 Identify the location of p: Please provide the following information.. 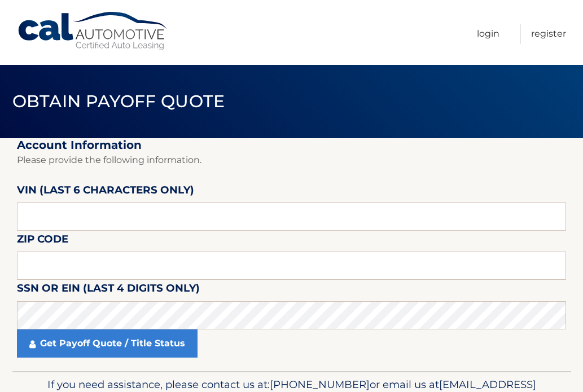
(292, 161).